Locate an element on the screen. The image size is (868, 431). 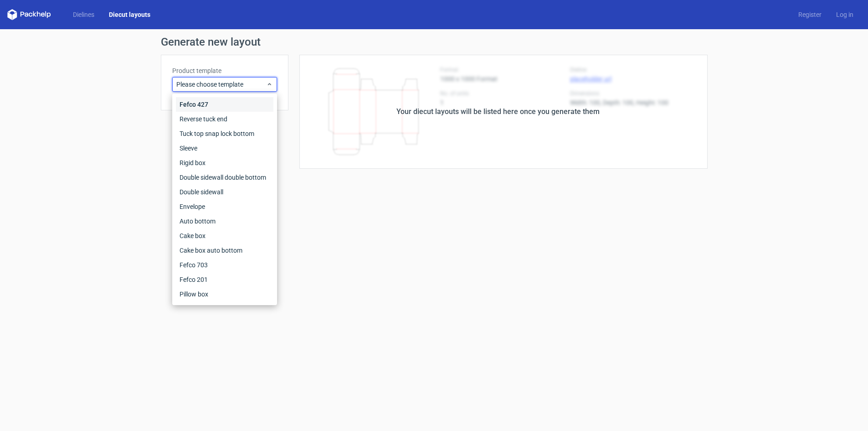
h1: Generate new layout is located at coordinates (434, 42).